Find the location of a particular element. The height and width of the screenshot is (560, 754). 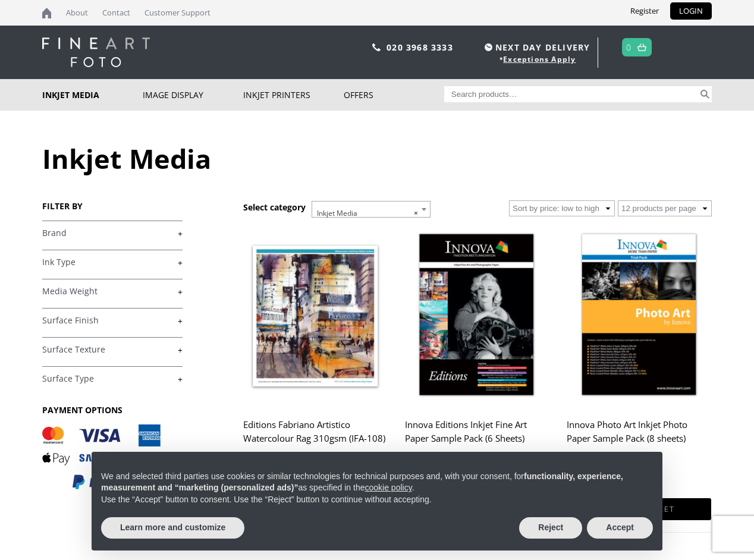

img: time.svg is located at coordinates (488, 47).